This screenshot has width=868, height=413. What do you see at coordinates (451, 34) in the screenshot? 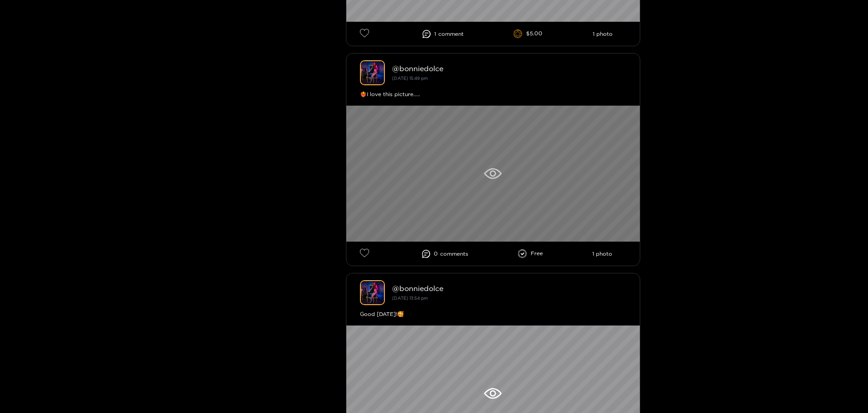
I see `span: comment` at bounding box center [451, 34].